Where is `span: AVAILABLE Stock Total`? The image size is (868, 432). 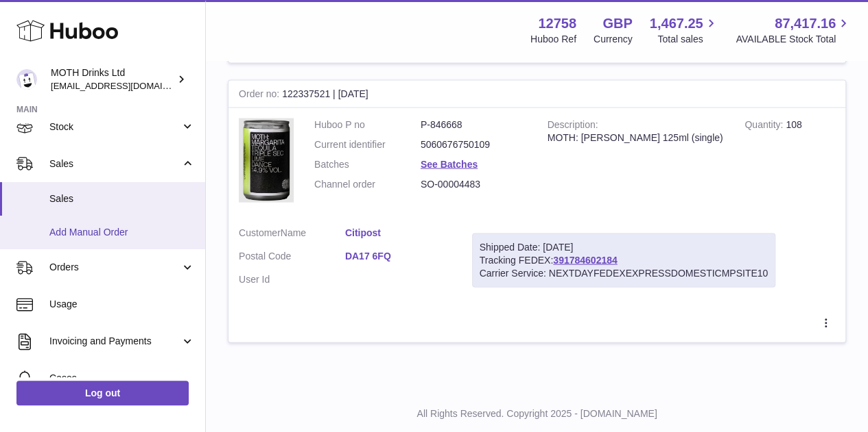
span: AVAILABLE Stock Total is located at coordinates (793, 39).